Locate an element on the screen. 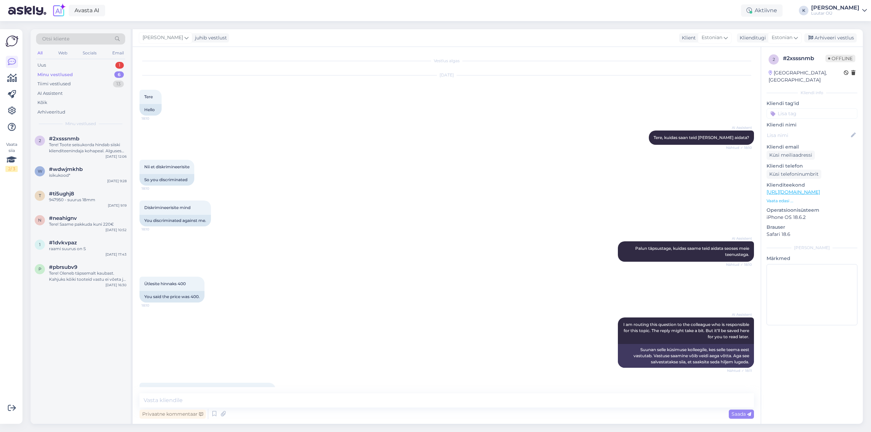 The image size is (871, 432). p: Märkmed is located at coordinates (812, 258).